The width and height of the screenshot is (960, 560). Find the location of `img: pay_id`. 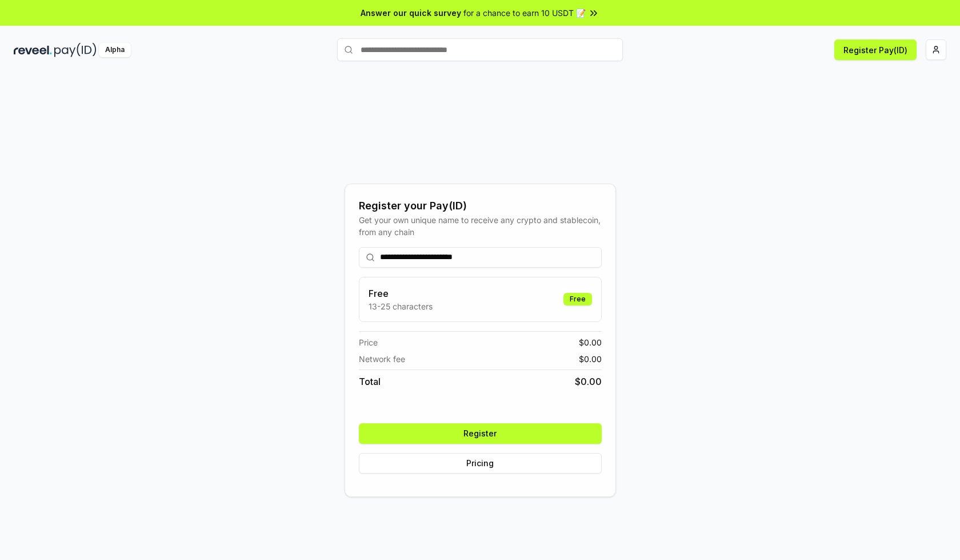

img: pay_id is located at coordinates (76, 50).